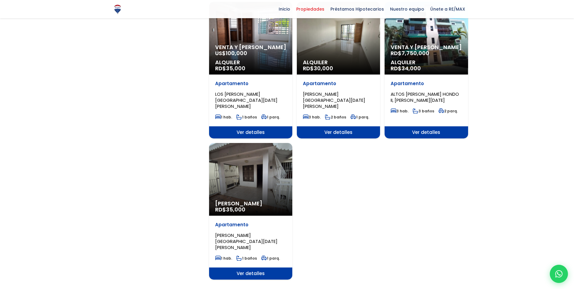  I want to click on span: 2 parq., so click(449, 111).